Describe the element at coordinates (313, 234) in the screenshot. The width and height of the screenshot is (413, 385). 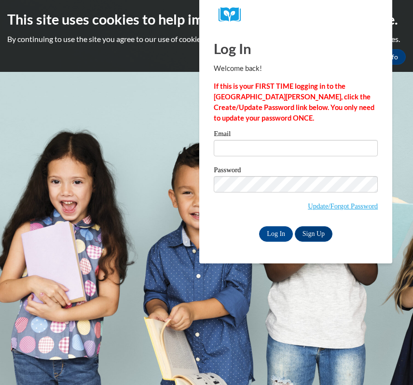
I see `a: Sign Up` at that location.